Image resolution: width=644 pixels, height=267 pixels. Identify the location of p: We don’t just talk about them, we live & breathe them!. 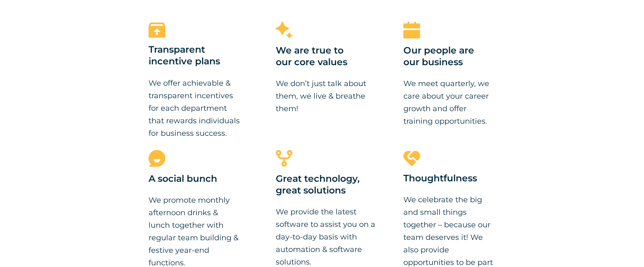
(322, 96).